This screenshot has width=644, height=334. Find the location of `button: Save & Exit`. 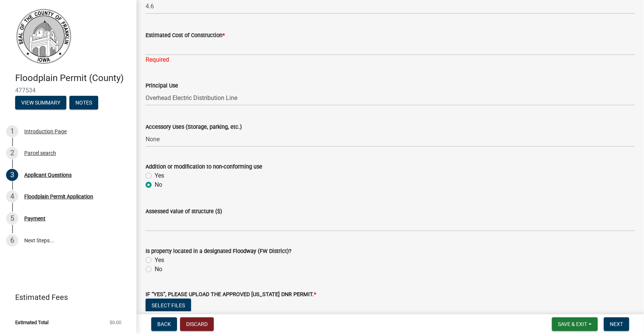

button: Save & Exit is located at coordinates (575, 325).